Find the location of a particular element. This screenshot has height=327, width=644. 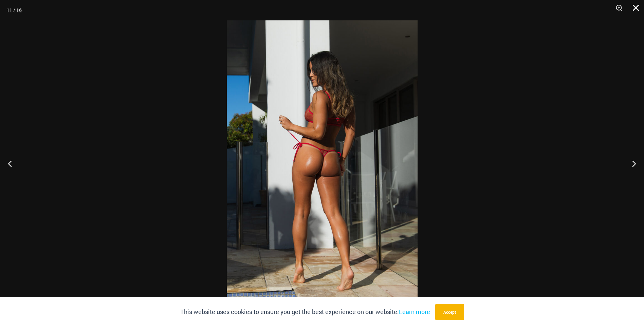

div: 11 / 16 is located at coordinates (14, 10).